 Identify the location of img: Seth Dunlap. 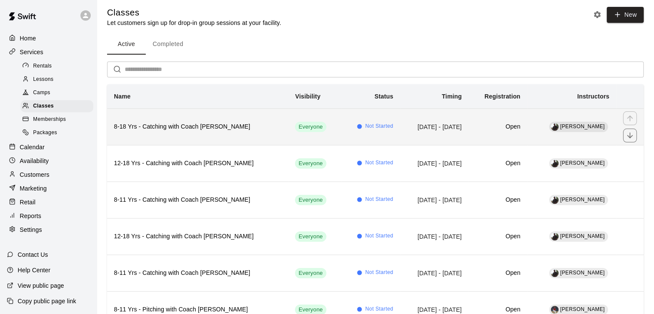
(555, 310).